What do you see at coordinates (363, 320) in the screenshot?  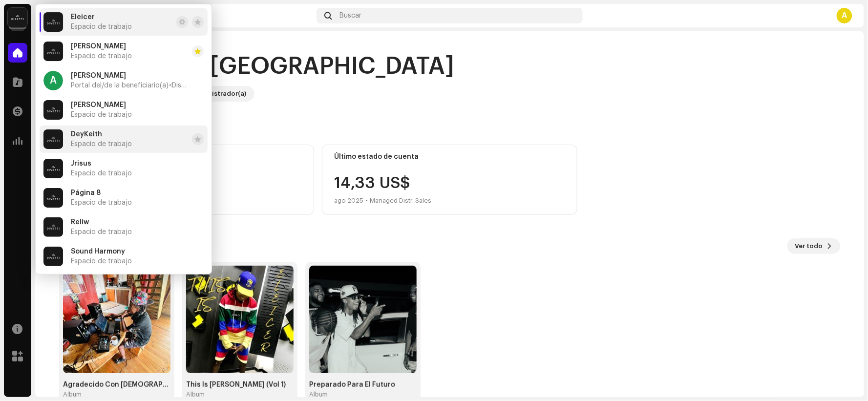 I see `img: 9c3dc8f8-bb24-472a-a59b-2ea128e3dc8d` at bounding box center [363, 320].